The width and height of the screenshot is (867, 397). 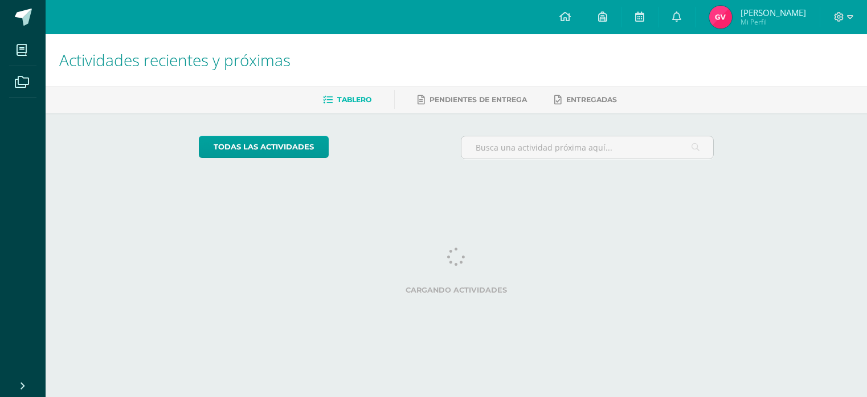 What do you see at coordinates (456, 289) in the screenshot?
I see `label: Cargando actividades` at bounding box center [456, 289].